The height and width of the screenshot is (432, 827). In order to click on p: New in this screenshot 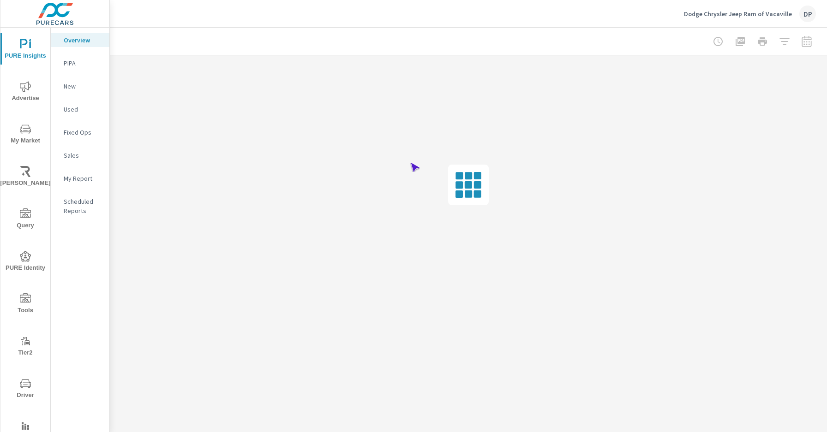, I will do `click(83, 86)`.